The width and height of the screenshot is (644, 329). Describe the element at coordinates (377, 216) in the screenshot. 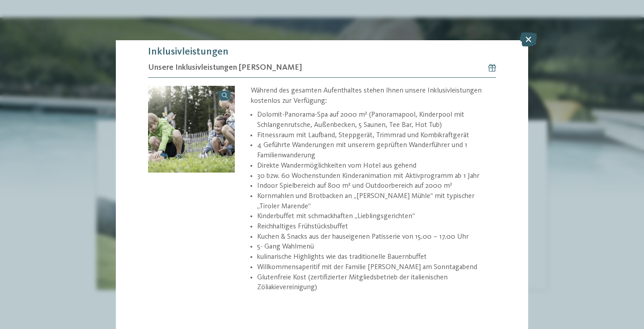

I see `li: Kinderbuffet mit schmackhaften „Lieblingsgerichten“` at that location.